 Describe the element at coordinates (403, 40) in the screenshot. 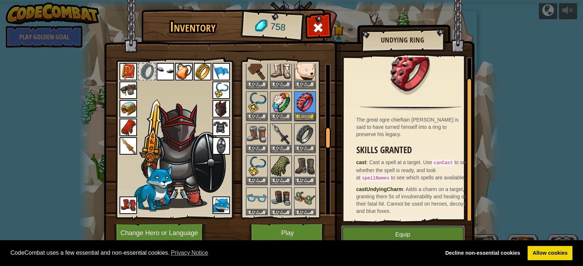

I see `h2: Undying Ring` at that location.